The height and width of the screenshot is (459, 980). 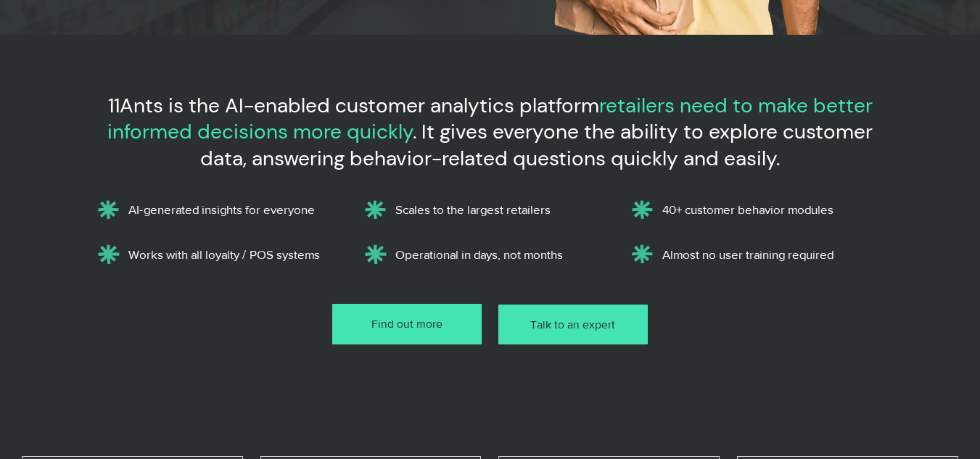 I want to click on a: Talk to an expert, so click(x=572, y=325).